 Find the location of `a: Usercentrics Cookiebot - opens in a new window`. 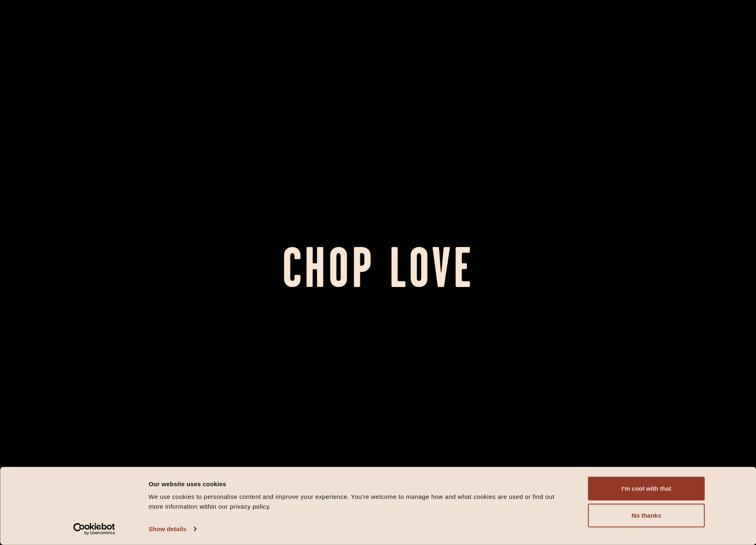

a: Usercentrics Cookiebot - opens in a new window is located at coordinates (94, 529).